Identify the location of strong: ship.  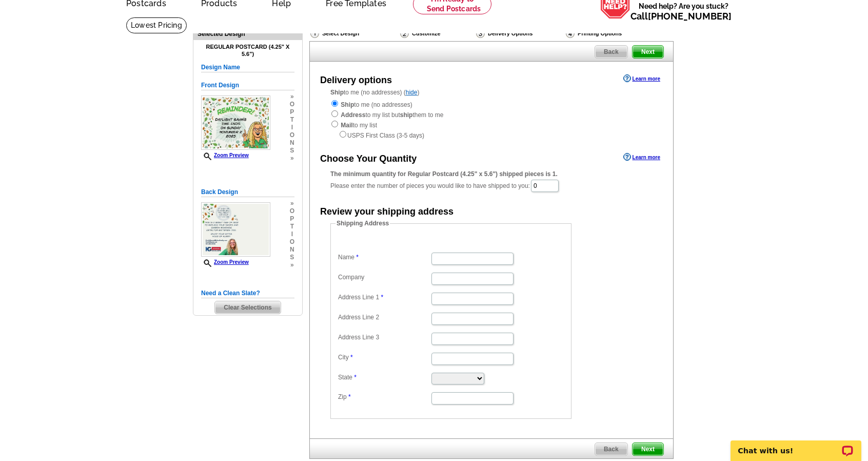
(406, 115).